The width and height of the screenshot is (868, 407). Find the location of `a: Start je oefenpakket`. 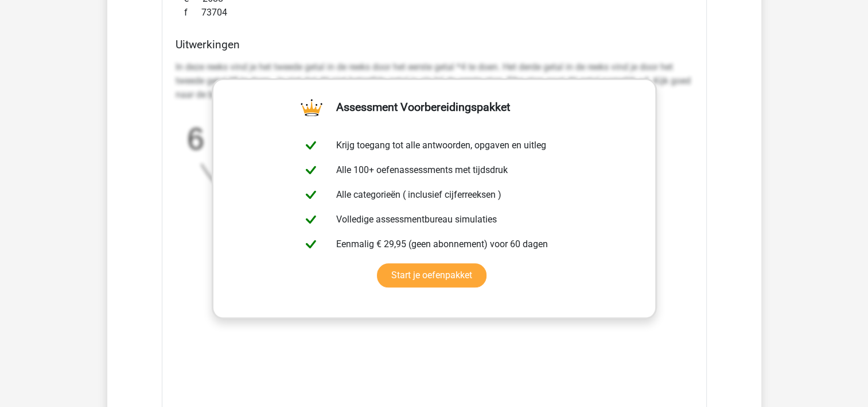

a: Start je oefenpakket is located at coordinates (431, 275).